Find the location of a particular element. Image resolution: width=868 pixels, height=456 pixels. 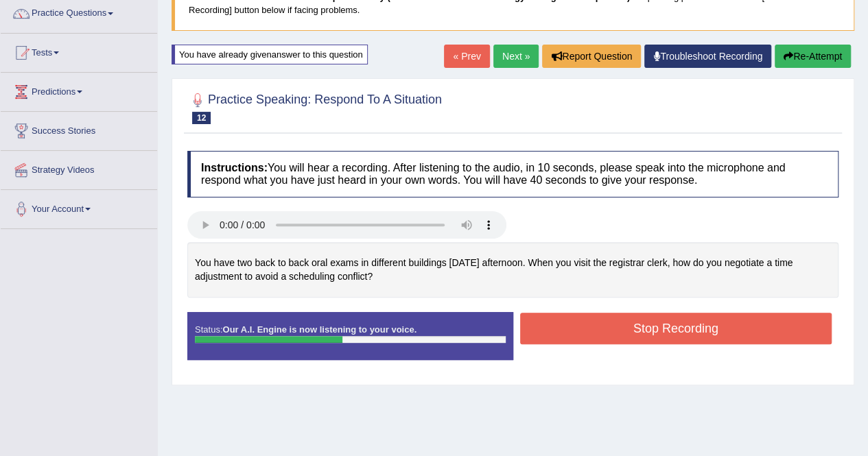

button: Report Question is located at coordinates (592, 56).